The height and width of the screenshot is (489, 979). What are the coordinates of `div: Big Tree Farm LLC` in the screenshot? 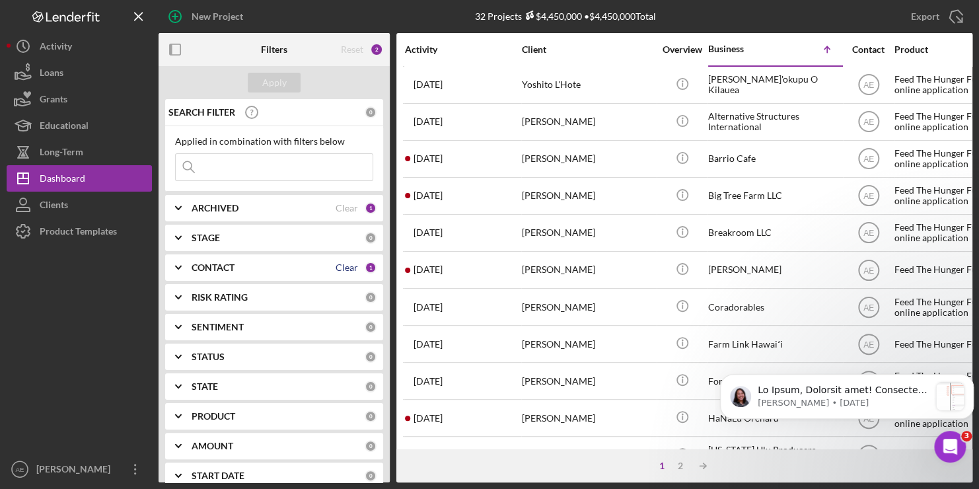 It's located at (774, 196).